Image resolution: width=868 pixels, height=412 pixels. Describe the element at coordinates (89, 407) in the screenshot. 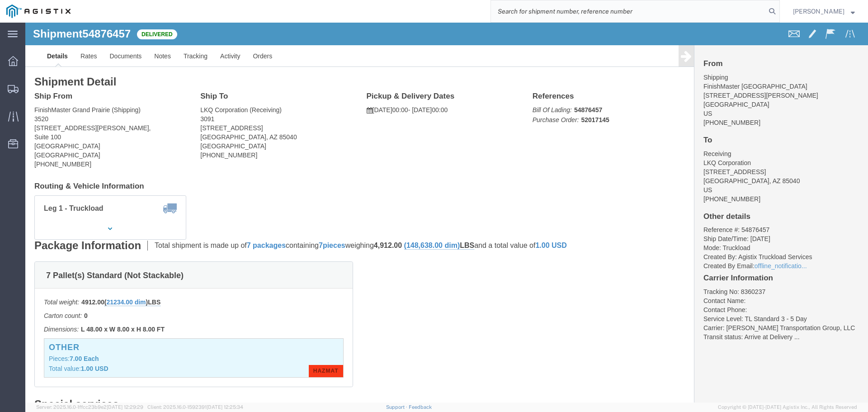

I see `span: Server: 2025.16.0-1ffcc23b9e2` at that location.